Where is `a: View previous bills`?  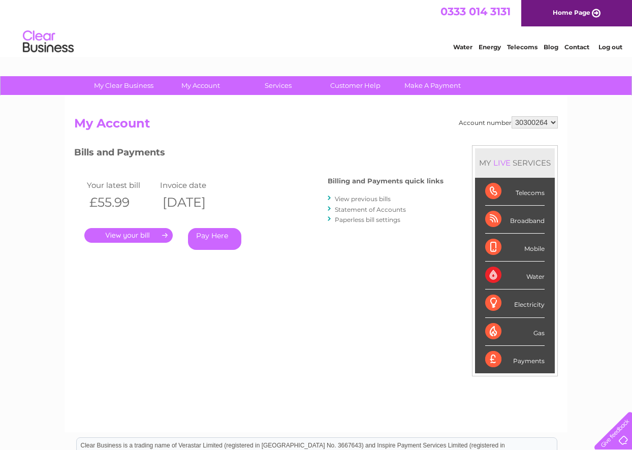
a: View previous bills is located at coordinates (363, 199).